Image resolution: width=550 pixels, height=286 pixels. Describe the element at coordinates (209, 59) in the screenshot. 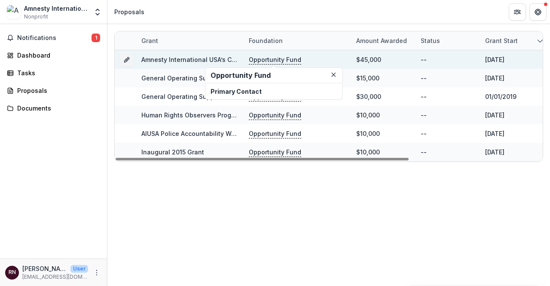

I see `a: Amnesty International USA’s Crisis Campaign` at that location.